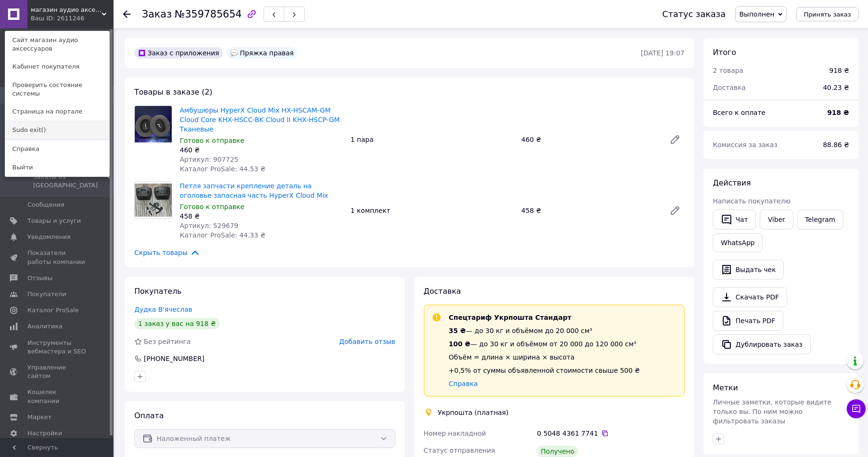 This screenshot has height=457, width=868. What do you see at coordinates (51, 19) in the screenshot?
I see `div: Ваш ID: 2611246` at bounding box center [51, 19].